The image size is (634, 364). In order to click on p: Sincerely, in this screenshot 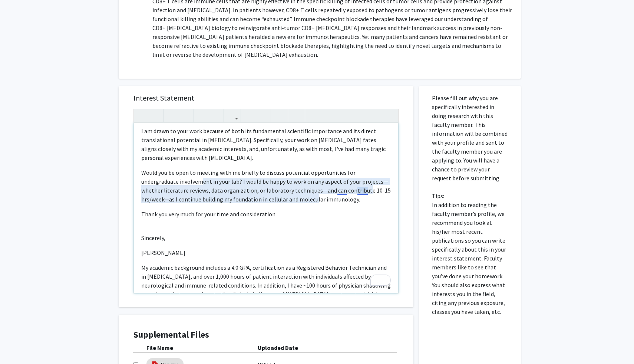, I will do `click(266, 238)`.